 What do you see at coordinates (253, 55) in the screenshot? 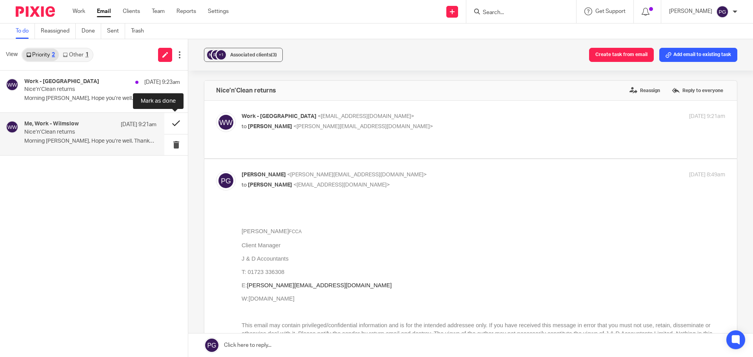
I see `span: Associated clients` at bounding box center [253, 55].